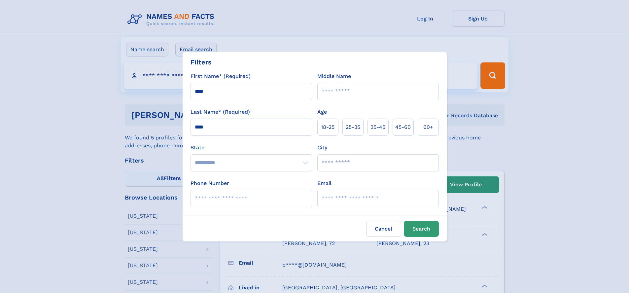  Describe the element at coordinates (334, 76) in the screenshot. I see `label: Middle Name` at that location.